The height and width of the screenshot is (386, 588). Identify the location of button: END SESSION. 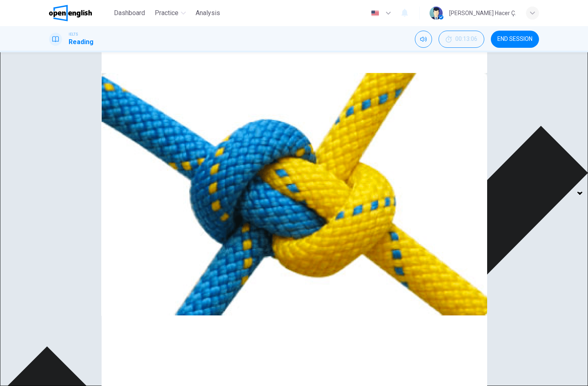
(515, 39).